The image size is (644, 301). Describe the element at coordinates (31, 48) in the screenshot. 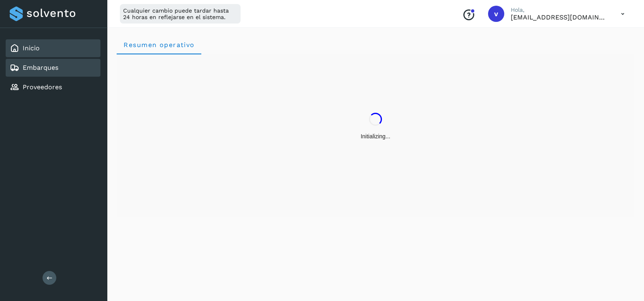

I see `a: Inicio` at that location.